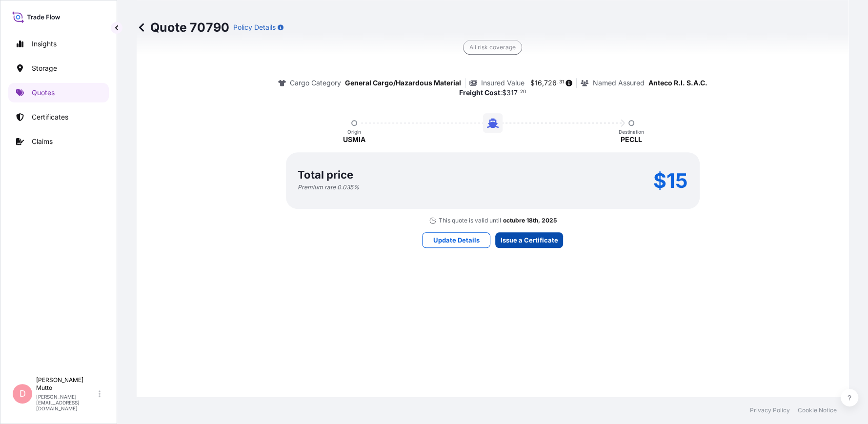  I want to click on span: 726, so click(550, 83).